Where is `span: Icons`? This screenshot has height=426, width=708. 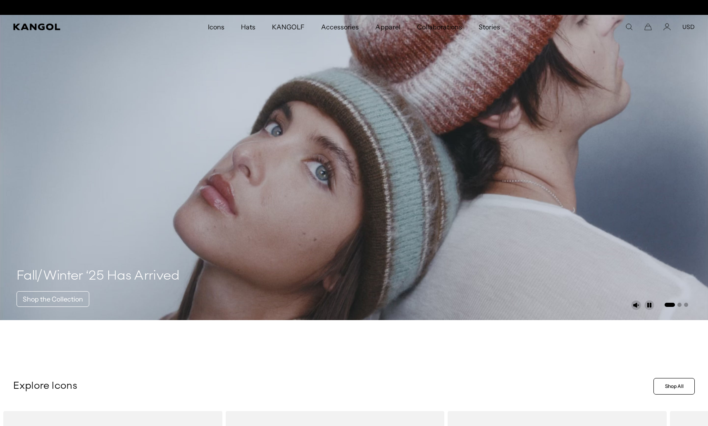 span: Icons is located at coordinates (216, 27).